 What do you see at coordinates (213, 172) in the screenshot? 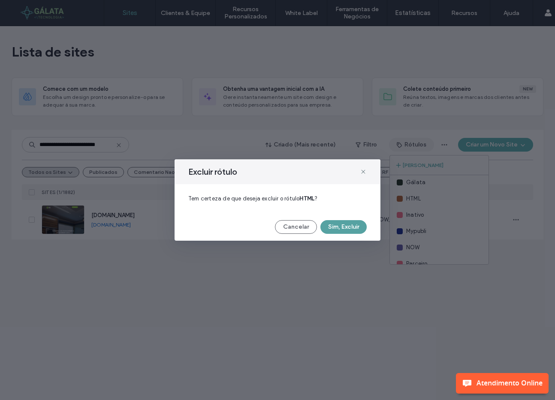
I see `span: Excluir rótulo` at bounding box center [213, 172].